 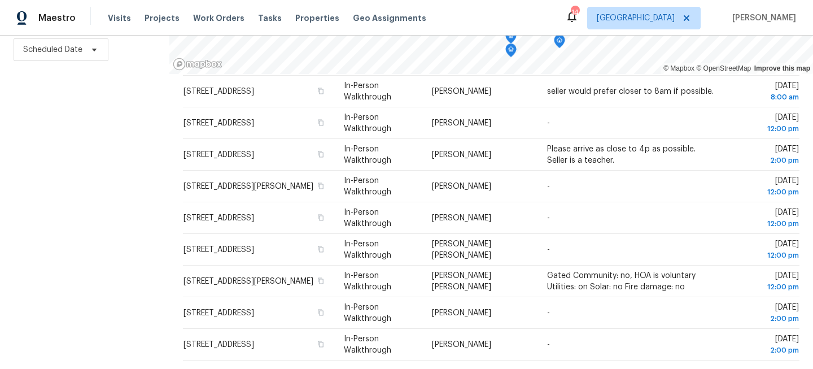 I want to click on a: Improve this map, so click(x=782, y=68).